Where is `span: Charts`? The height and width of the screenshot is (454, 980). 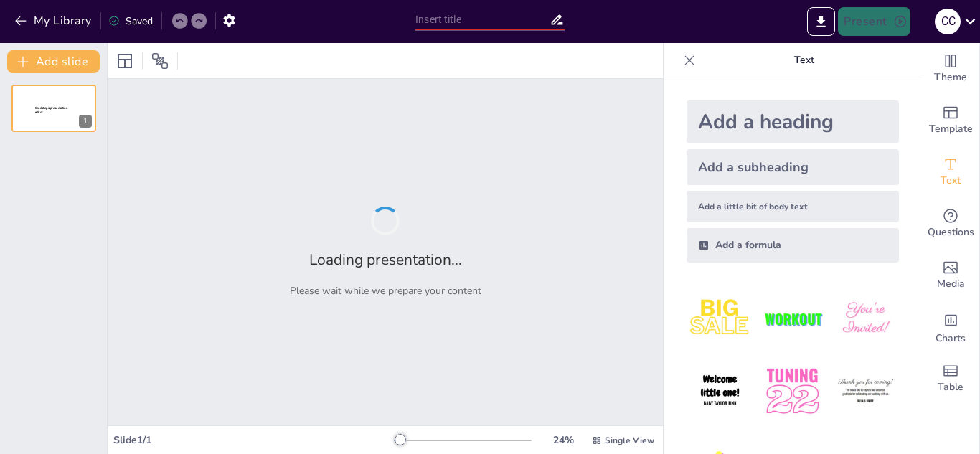
span: Charts is located at coordinates (951, 338).